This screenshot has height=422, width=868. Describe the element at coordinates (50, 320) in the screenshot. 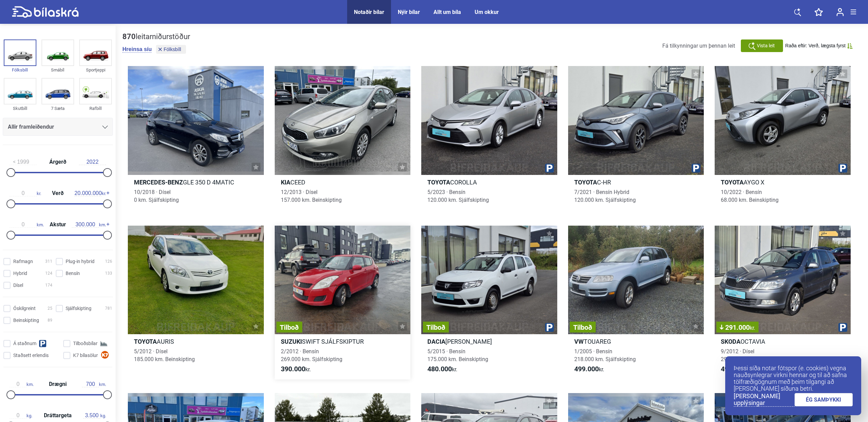

I see `span: 89` at that location.